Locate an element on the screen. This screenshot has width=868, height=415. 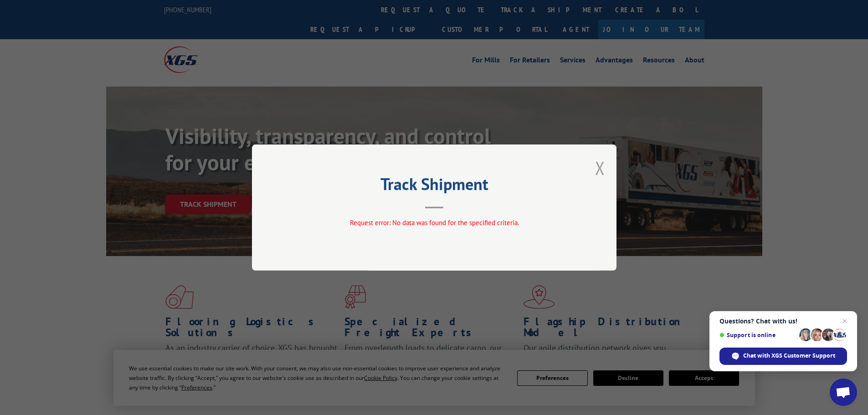
span: Questions? Chat with us! is located at coordinates (784, 321).